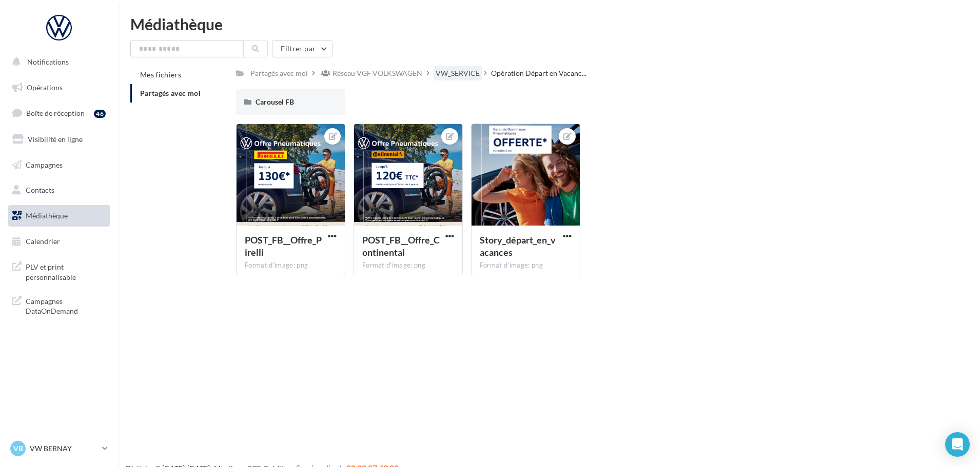 The width and height of the screenshot is (980, 467). I want to click on span: Carousel FB, so click(275, 102).